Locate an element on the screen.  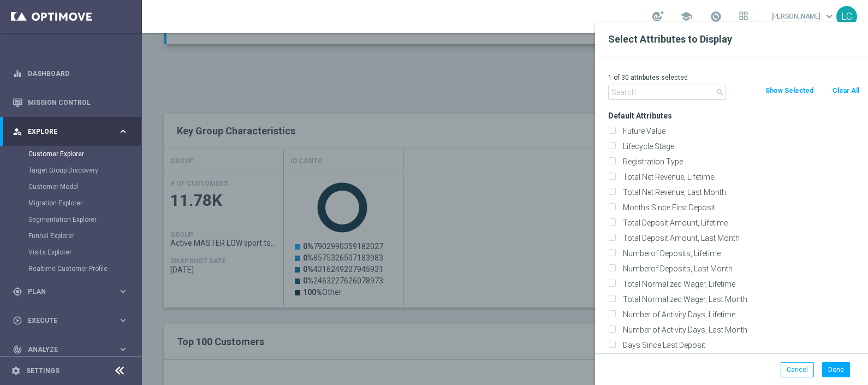
span: Execute is located at coordinates (72, 321).